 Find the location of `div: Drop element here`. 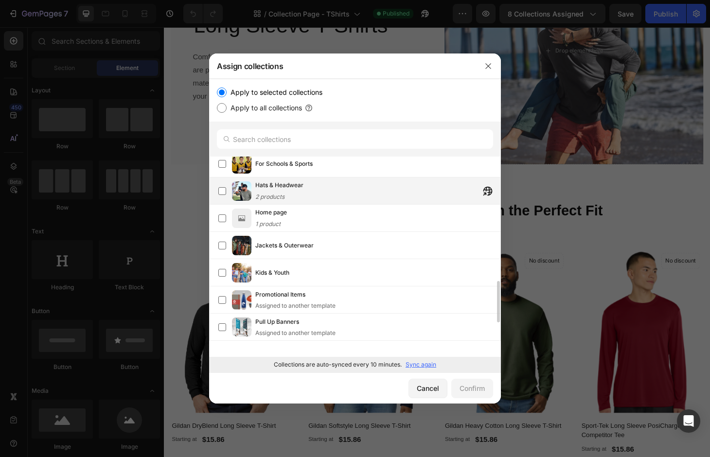

div: Drop element here is located at coordinates (444, 25).